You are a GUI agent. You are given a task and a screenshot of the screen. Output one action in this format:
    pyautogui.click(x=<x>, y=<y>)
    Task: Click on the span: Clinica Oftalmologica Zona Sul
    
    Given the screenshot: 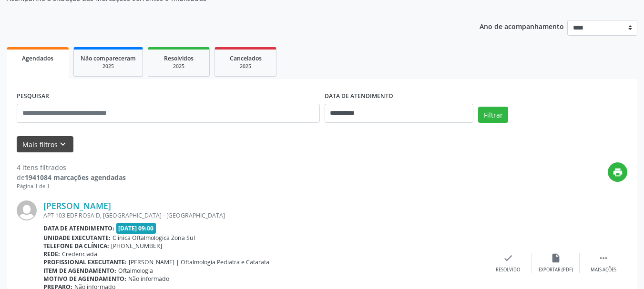 What is the action you would take?
    pyautogui.click(x=153, y=237)
    